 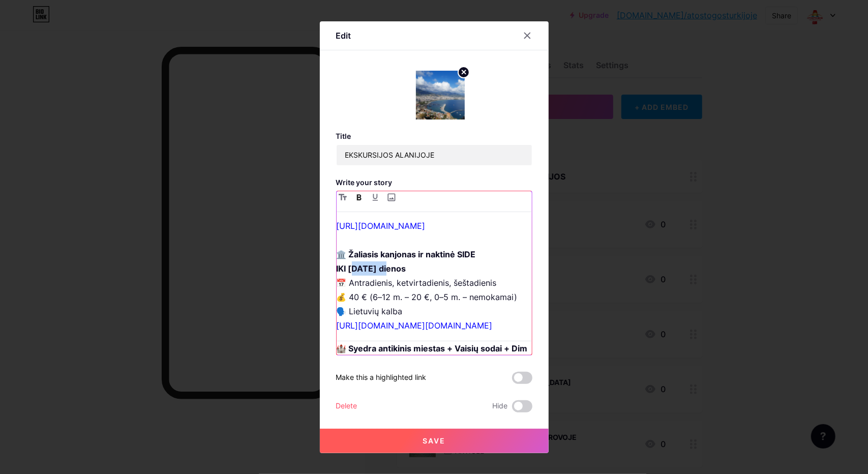 I want to click on h3: Write your story, so click(x=434, y=182).